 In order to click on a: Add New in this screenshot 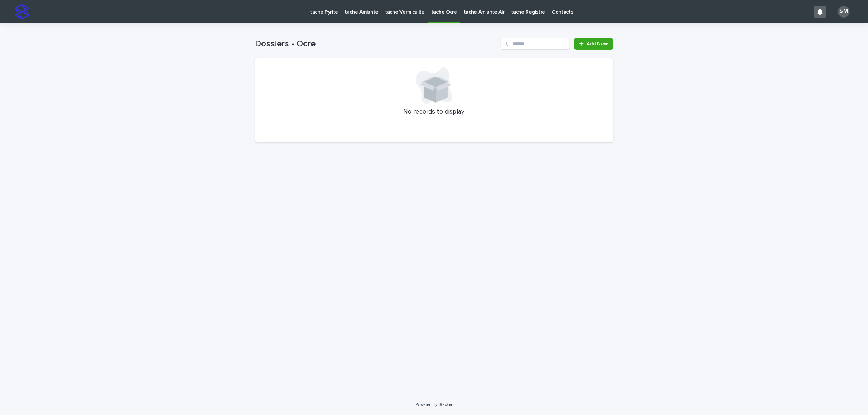, I will do `click(593, 44)`.